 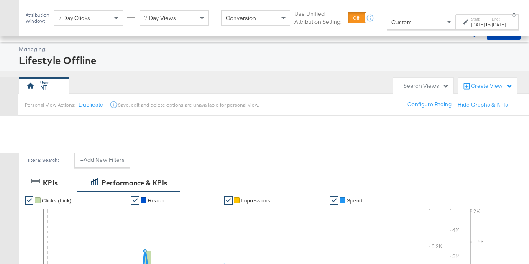 I want to click on div: Performance & KPIs, so click(x=134, y=183).